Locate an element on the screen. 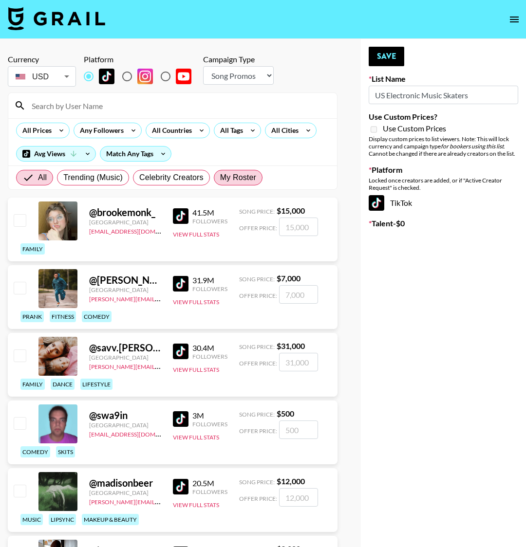 This screenshot has height=547, width=526. span: My Roster is located at coordinates (238, 178).